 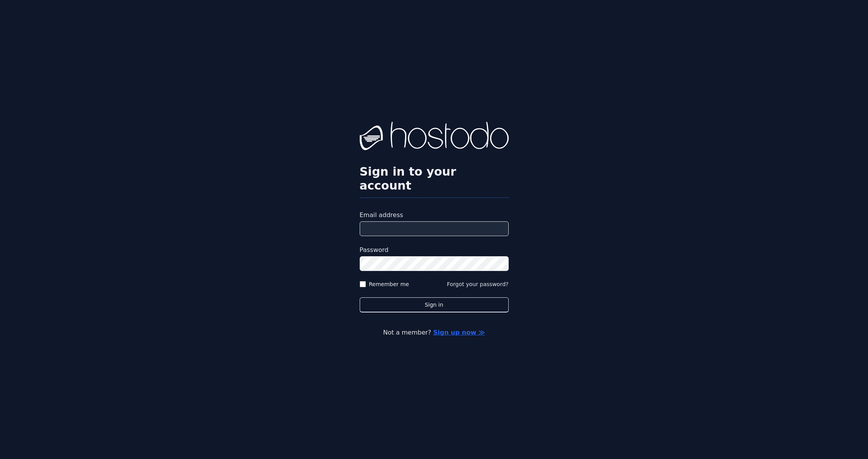 I want to click on label: Email address, so click(x=434, y=215).